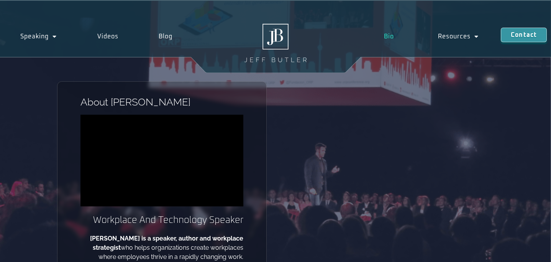 This screenshot has width=551, height=262. What do you see at coordinates (431, 36) in the screenshot?
I see `nav: Menu` at bounding box center [431, 36].